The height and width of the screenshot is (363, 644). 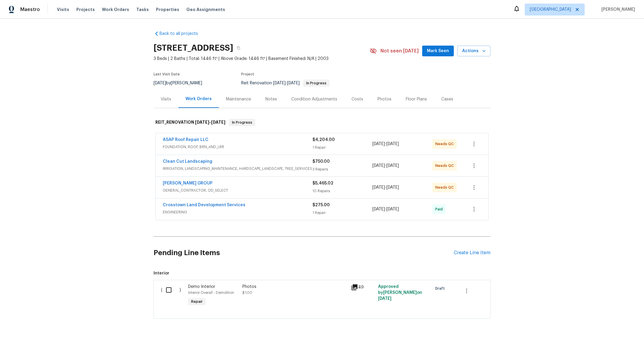 What do you see at coordinates (238, 169) in the screenshot?
I see `span: IRRIGATION, LANDSCAPING_MAINTENANCE, HARDSCAPE_LANDSCAPE, TREE_SERVICES` at bounding box center [238, 169].